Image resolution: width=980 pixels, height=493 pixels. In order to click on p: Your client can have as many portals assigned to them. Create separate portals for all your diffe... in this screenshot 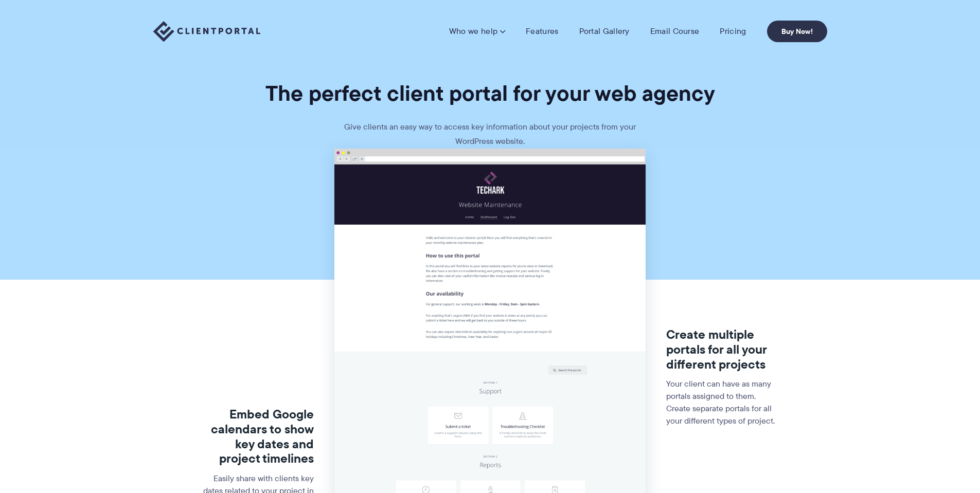, I will do `click(722, 402)`.